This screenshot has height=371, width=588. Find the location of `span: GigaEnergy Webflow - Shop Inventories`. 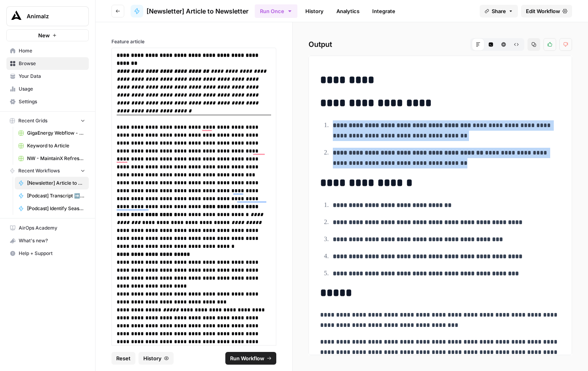

span: GigaEnergy Webflow - Shop Inventories is located at coordinates (56, 133).